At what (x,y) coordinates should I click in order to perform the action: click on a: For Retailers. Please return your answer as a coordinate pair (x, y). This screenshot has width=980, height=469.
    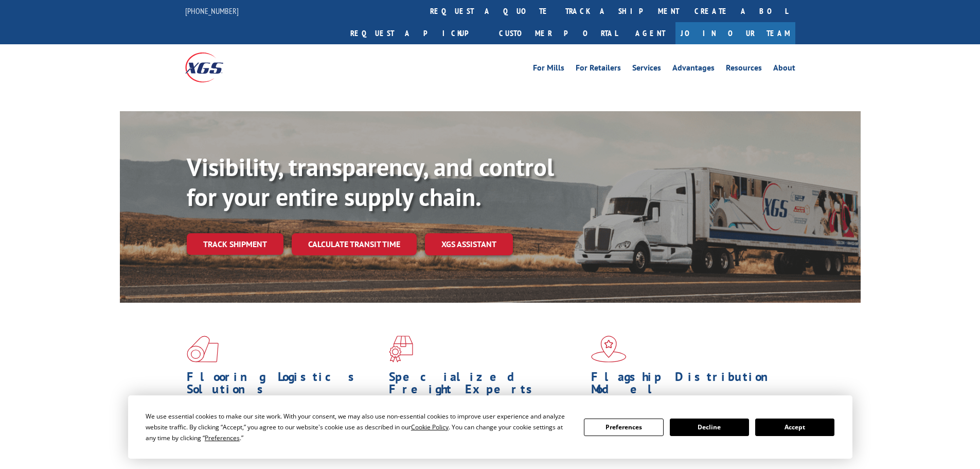
    Looking at the image, I should click on (598, 69).